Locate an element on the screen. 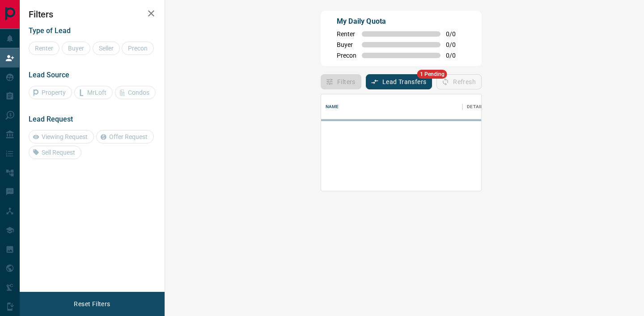 This screenshot has width=644, height=316. div: Details is located at coordinates (476, 107).